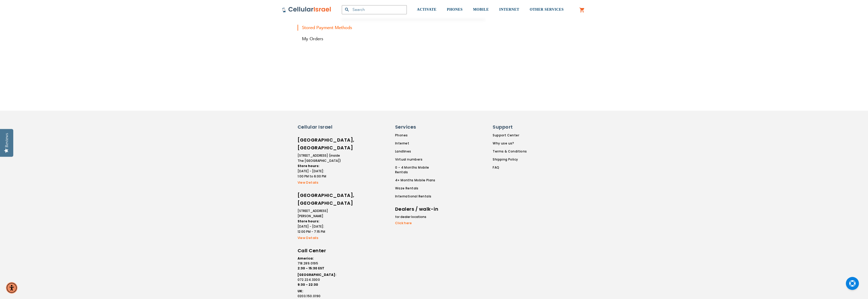 The image size is (868, 299). I want to click on a: Terms & Conditions, so click(510, 151).